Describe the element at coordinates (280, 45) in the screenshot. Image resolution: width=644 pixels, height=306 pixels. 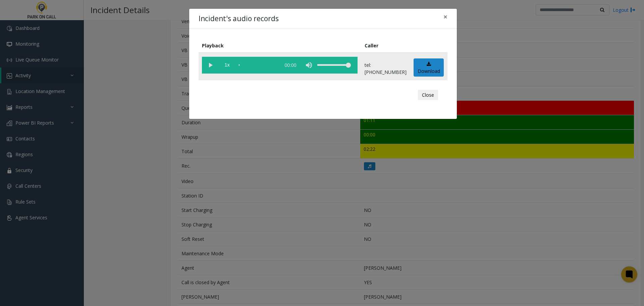
I see `th: Playback` at that location.